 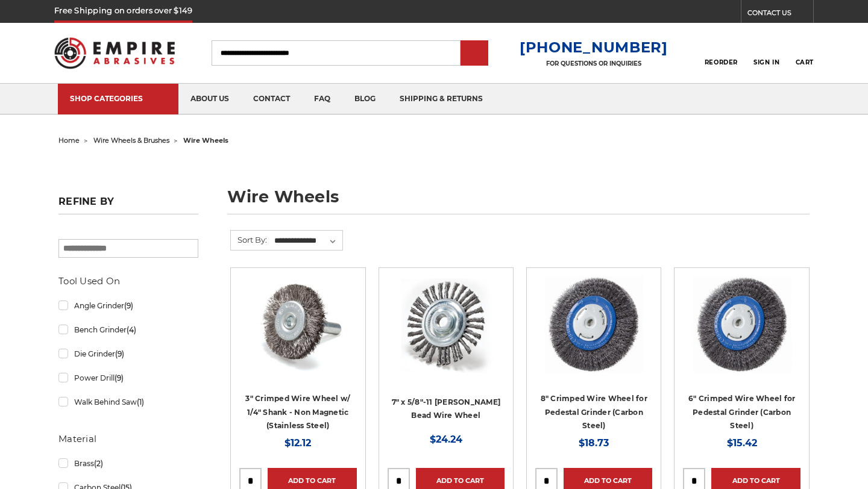 I want to click on a: contact, so click(x=271, y=99).